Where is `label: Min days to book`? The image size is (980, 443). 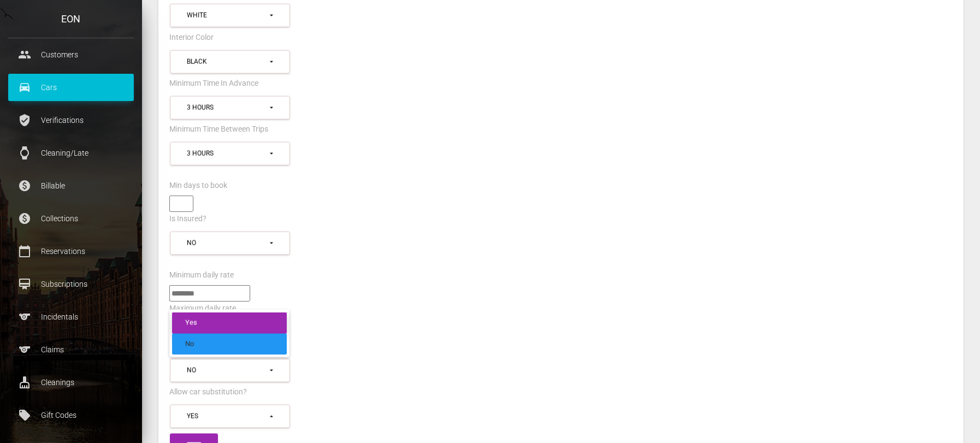 label: Min days to book is located at coordinates (199, 186).